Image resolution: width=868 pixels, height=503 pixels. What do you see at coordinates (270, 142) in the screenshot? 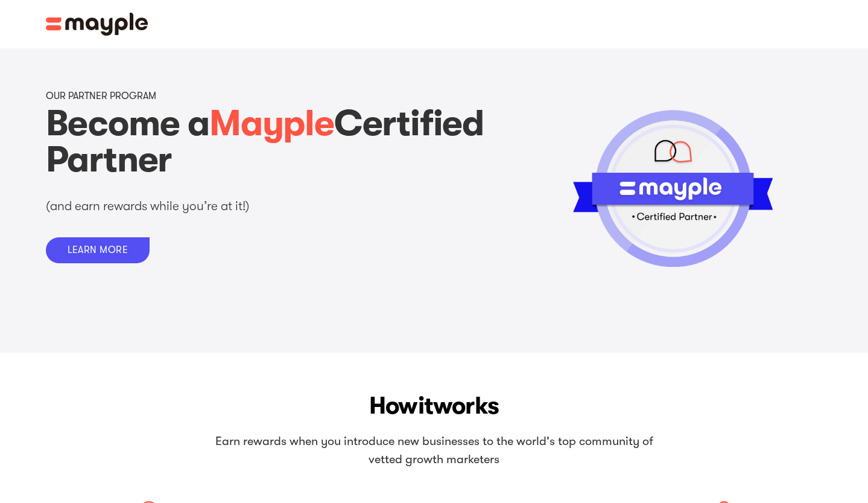
I see `h1: Become a Certified Partner` at bounding box center [270, 142].